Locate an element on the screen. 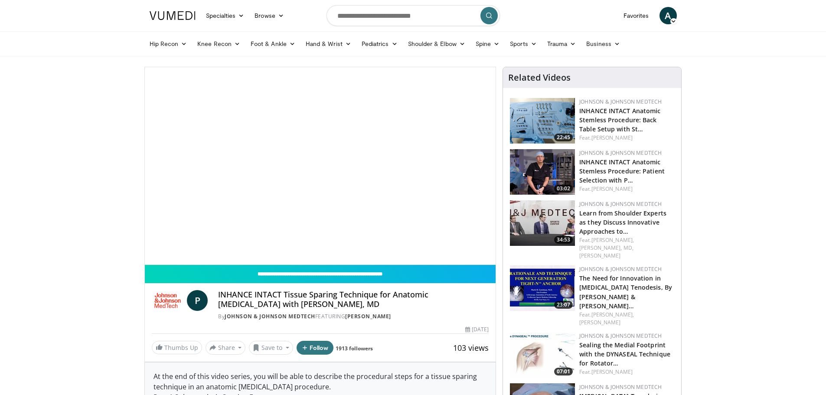 The image size is (826, 395). img: 8c9576da-f4c2-4ad1-9140-eee6262daa56.png.150x105_q85_crop-smart_upscale.png is located at coordinates (542, 172).